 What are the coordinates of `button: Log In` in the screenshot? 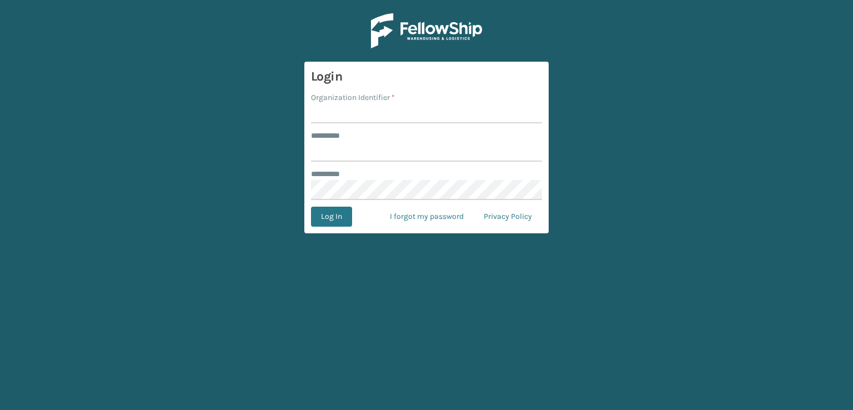 It's located at (332, 217).